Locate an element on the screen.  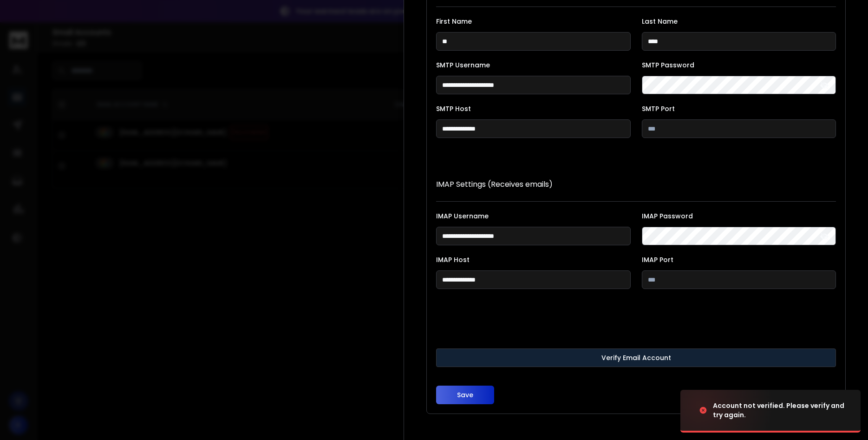
label: SMTP Port is located at coordinates (740, 109).